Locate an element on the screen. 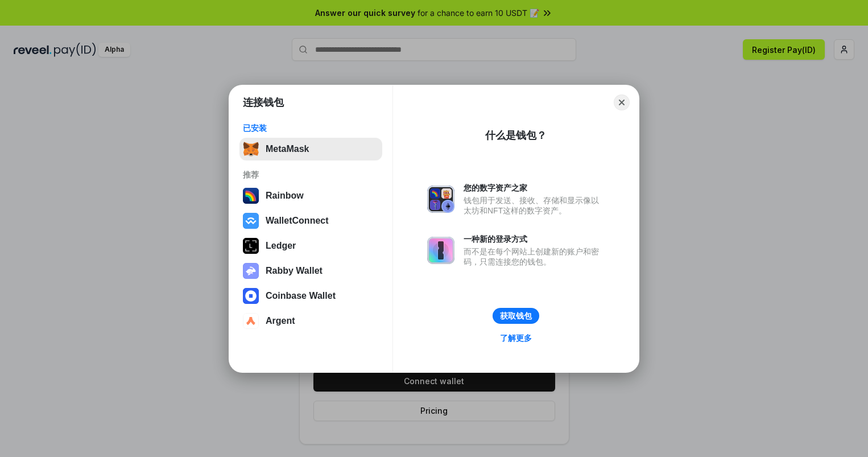 The width and height of the screenshot is (868, 457). div: 而不是在每个网站上创建新的账户和密码，只需连接您的钱包。 is located at coordinates (534, 256).